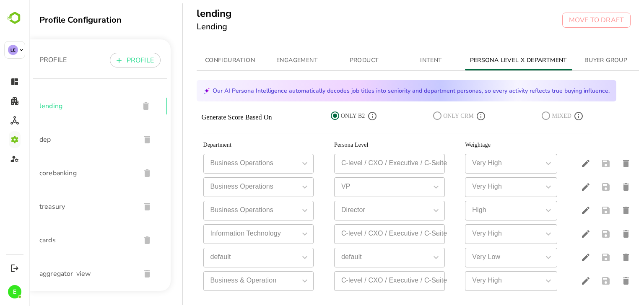  I want to click on span: dep, so click(57, 140).